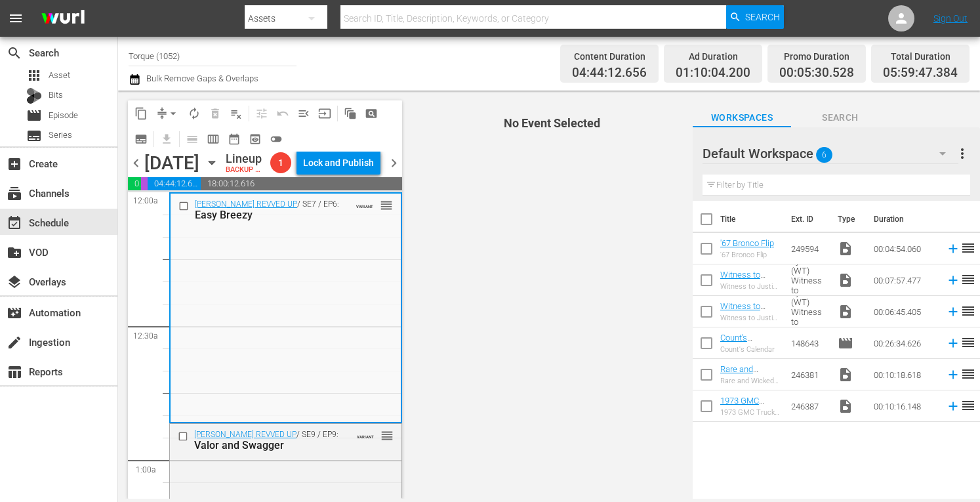 The height and width of the screenshot is (502, 980). Describe the element at coordinates (14, 372) in the screenshot. I see `span: Reports` at that location.